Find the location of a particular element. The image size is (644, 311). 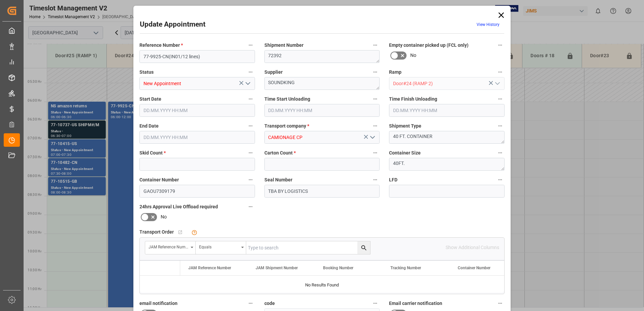

span: Reference Number is located at coordinates (161, 45).